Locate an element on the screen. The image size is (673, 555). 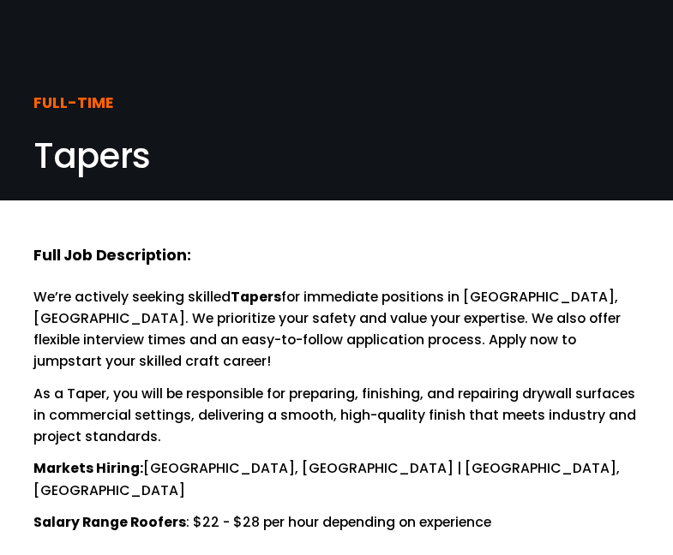
strong: Salary Range Roofers is located at coordinates (110, 522).